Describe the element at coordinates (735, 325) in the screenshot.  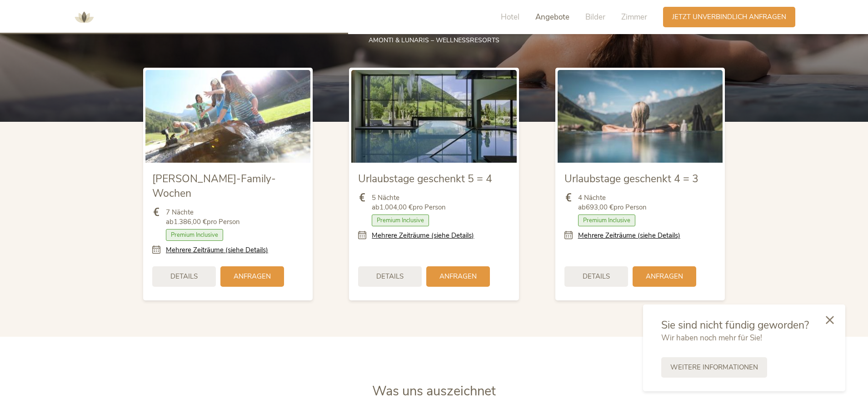
I see `span: Sie sind nicht fündig geworden?` at that location.